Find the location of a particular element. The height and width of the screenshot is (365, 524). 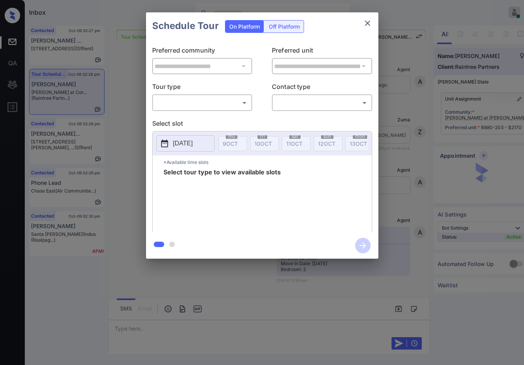

p: Tour type is located at coordinates (202, 88).